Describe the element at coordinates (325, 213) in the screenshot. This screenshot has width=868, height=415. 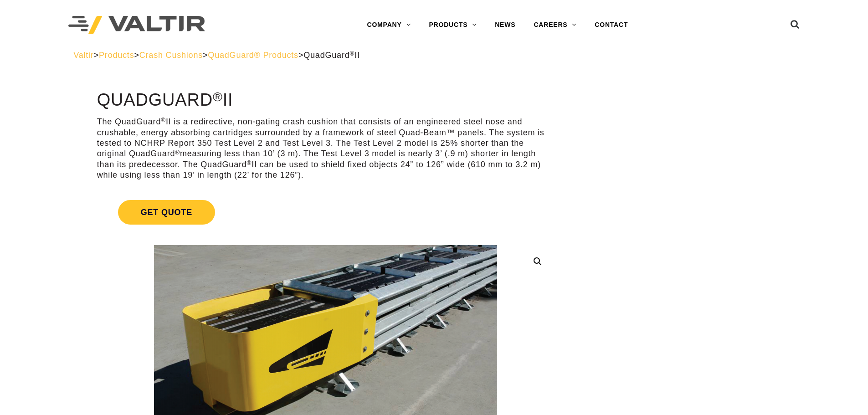
I see `a: Get Quote` at that location.